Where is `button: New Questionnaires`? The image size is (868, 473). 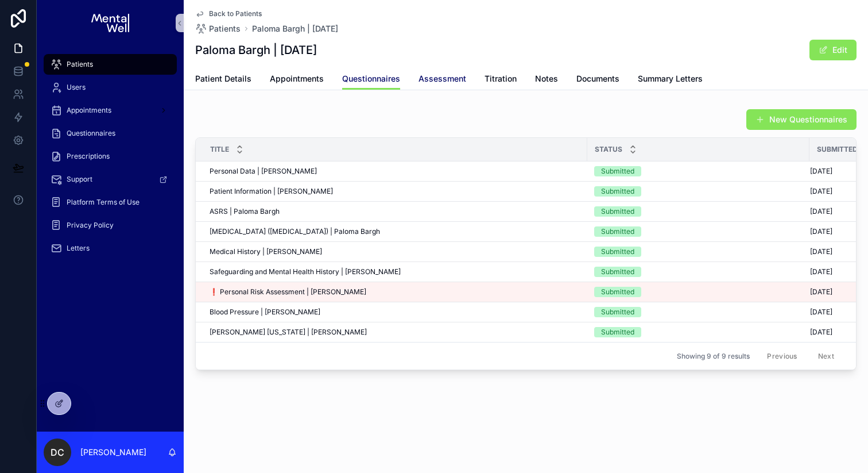
button: New Questionnaires is located at coordinates (802, 120).